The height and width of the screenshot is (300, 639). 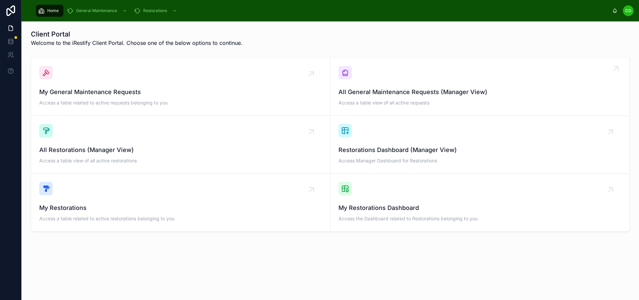 I want to click on span: My General Maintenance Requests, so click(x=180, y=92).